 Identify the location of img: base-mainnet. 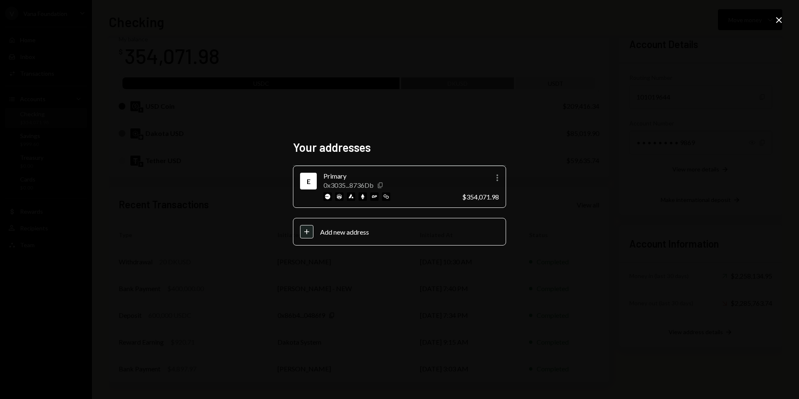
(328, 196).